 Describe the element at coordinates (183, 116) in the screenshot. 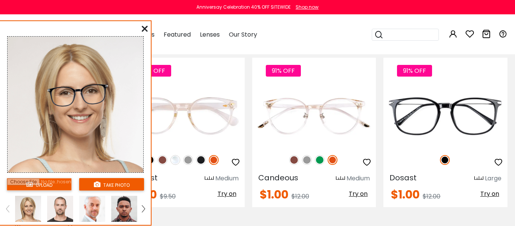

I see `img: Orange Hismost - Plastic ,Universal Bridge Fit` at that location.